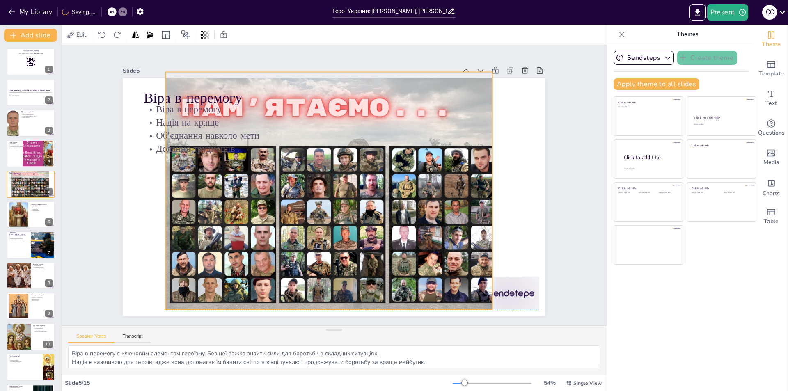 Image resolution: width=788 pixels, height=391 pixels. What do you see at coordinates (550, 383) in the screenshot?
I see `div: 54 %` at bounding box center [550, 383].